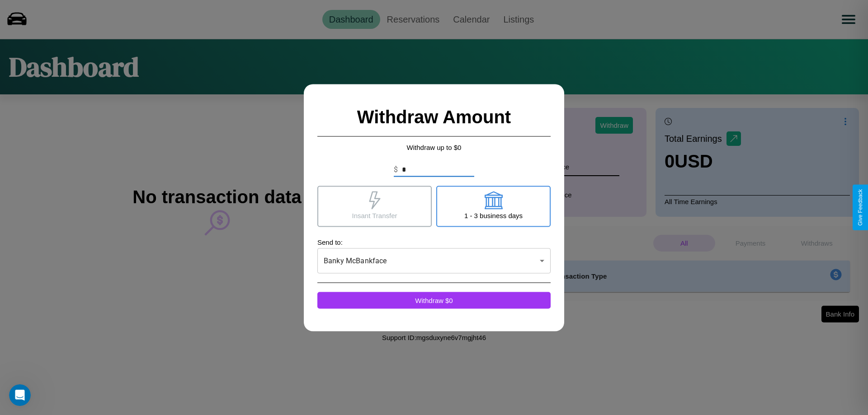  Describe the element at coordinates (493, 215) in the screenshot. I see `p: 1 - 3 business days` at that location.